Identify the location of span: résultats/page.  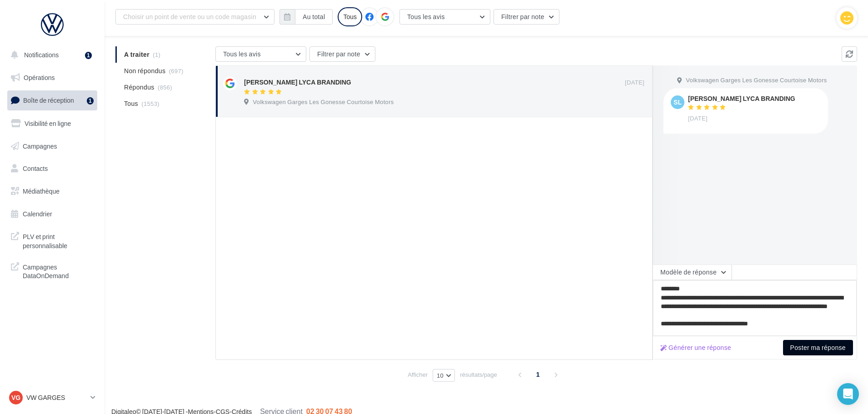
(479, 375).